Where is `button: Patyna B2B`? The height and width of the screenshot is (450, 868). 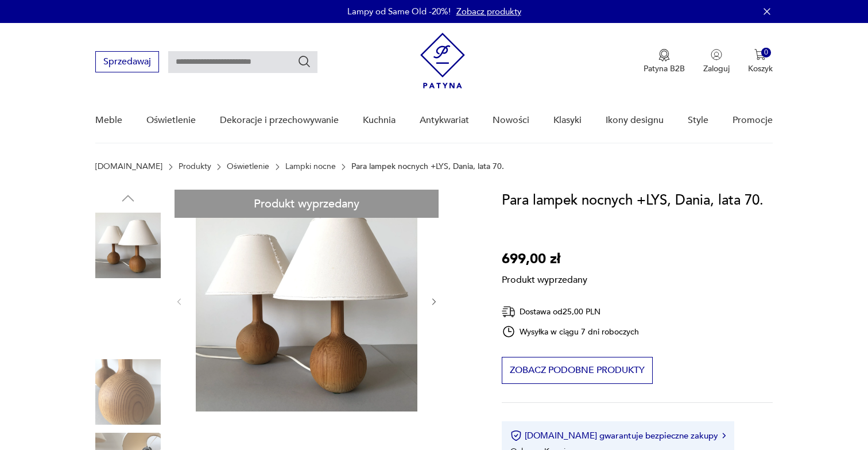 button: Patyna B2B is located at coordinates (664, 62).